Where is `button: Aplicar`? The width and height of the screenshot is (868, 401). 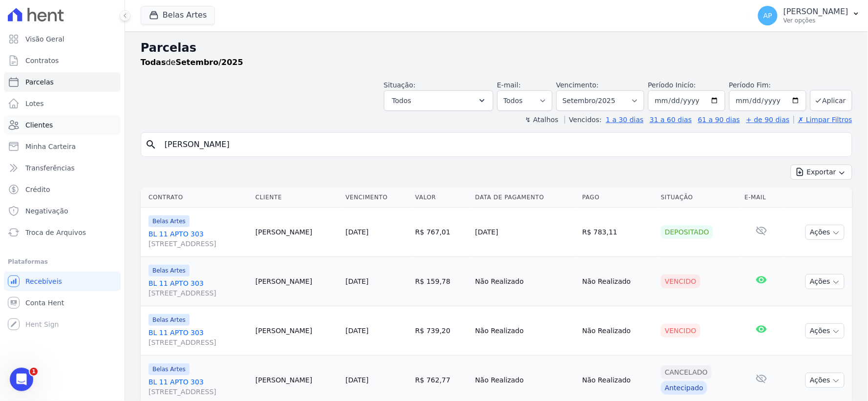
button: Aplicar is located at coordinates (832, 100).